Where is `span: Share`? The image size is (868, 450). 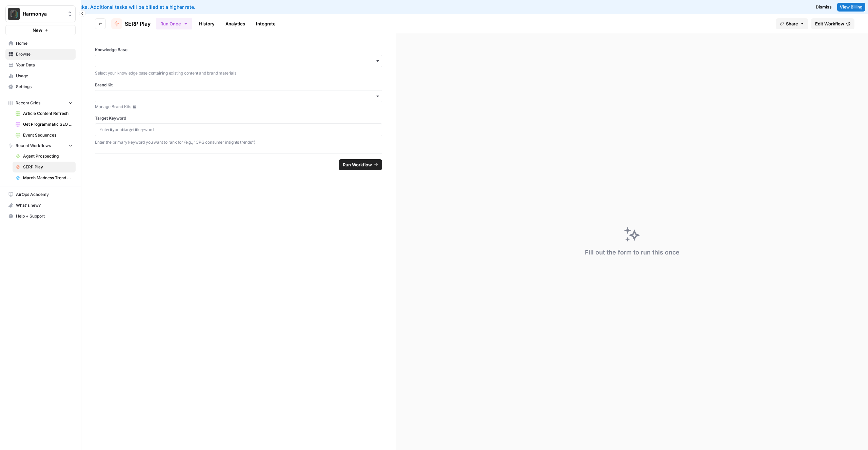
span: Share is located at coordinates (792, 24).